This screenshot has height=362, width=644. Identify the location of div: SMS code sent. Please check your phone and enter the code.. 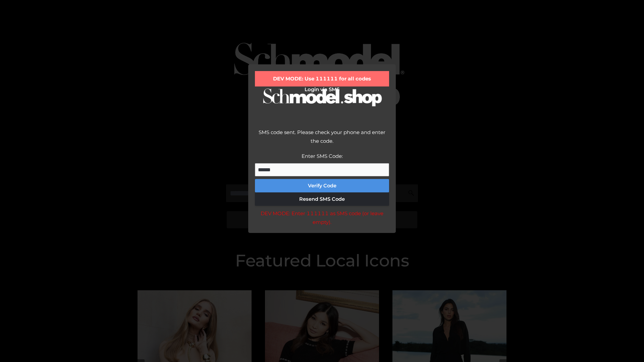
(322, 140).